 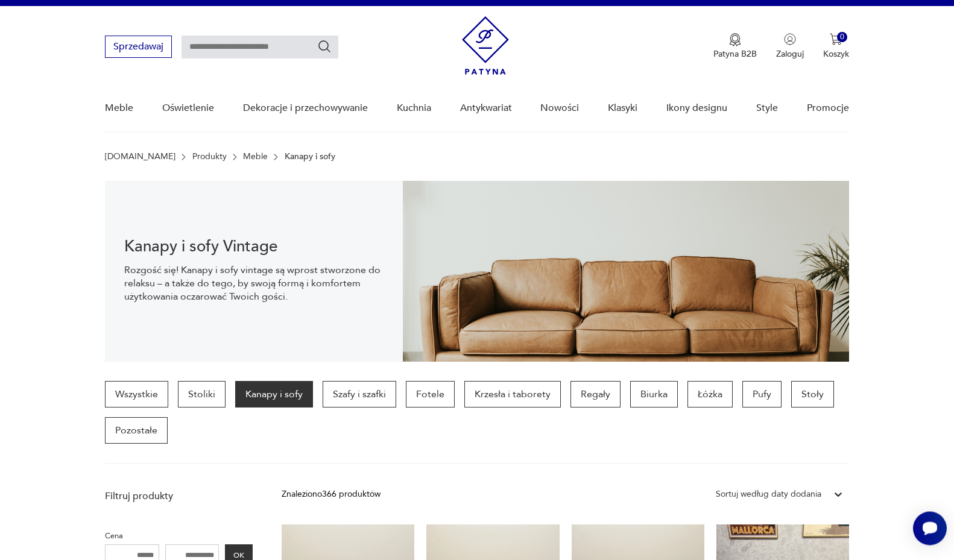 I want to click on button: Zaloguj, so click(x=790, y=47).